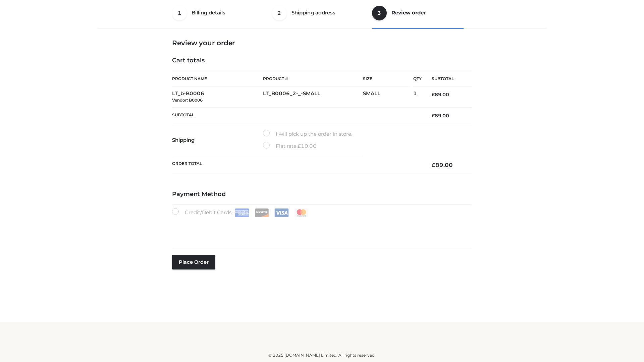 The height and width of the screenshot is (362, 644). Describe the element at coordinates (281, 213) in the screenshot. I see `img: Visa` at that location.